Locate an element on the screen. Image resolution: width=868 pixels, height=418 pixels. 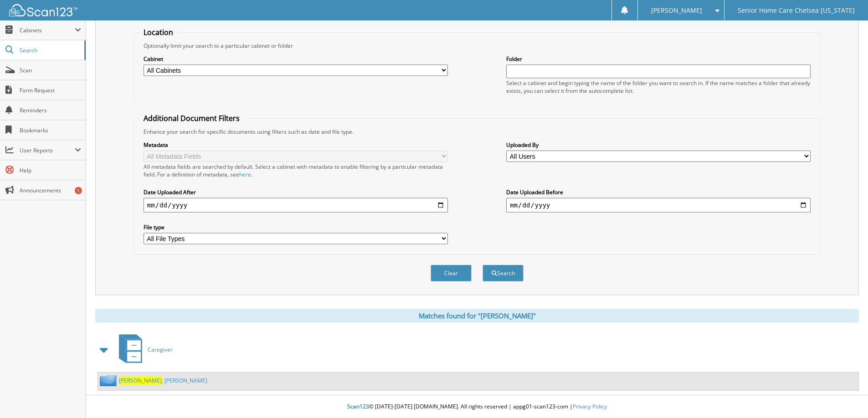
span: Help is located at coordinates (50, 170).